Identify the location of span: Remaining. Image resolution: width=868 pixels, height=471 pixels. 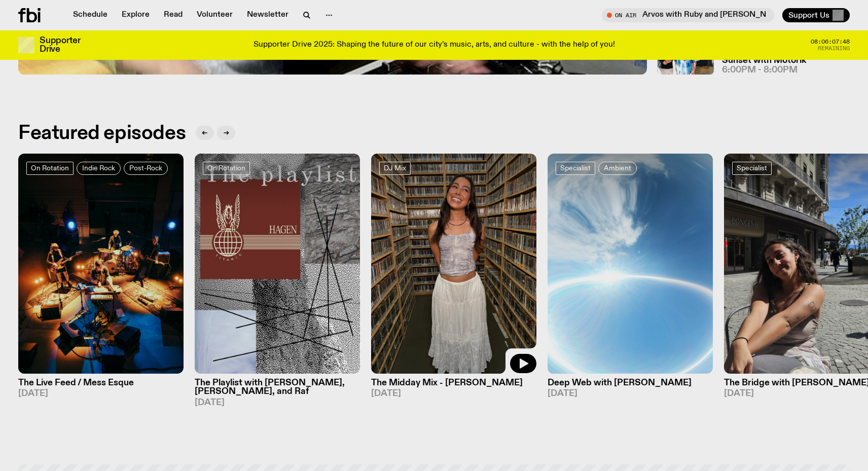
(834, 48).